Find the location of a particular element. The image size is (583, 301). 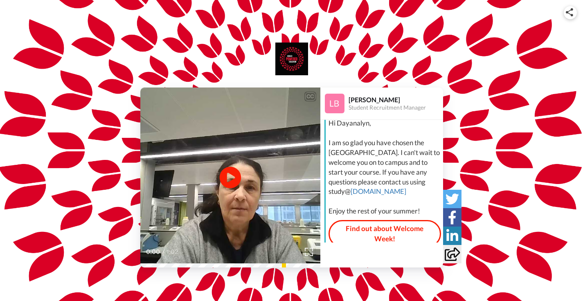

img: ic_share.svg is located at coordinates (569, 12).